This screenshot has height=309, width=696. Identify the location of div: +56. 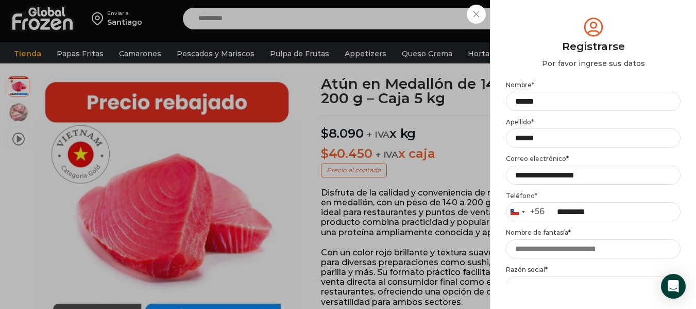
(537, 211).